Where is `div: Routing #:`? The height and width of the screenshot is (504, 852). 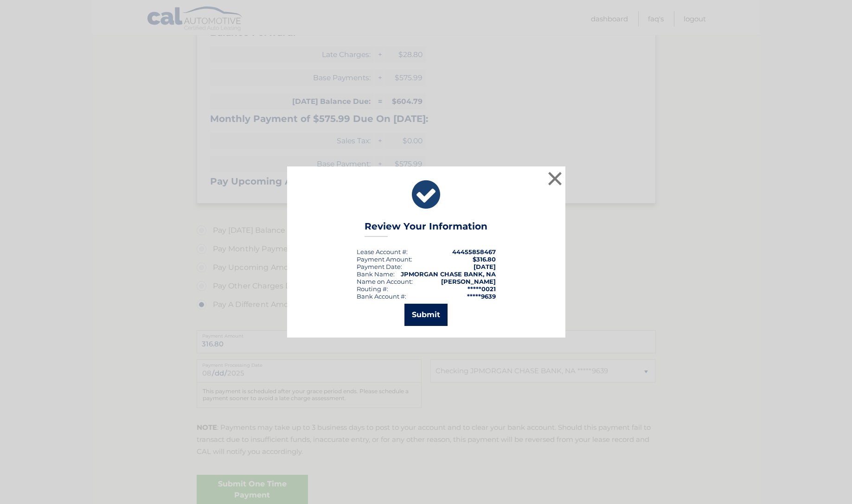
div: Routing #: is located at coordinates (372, 289).